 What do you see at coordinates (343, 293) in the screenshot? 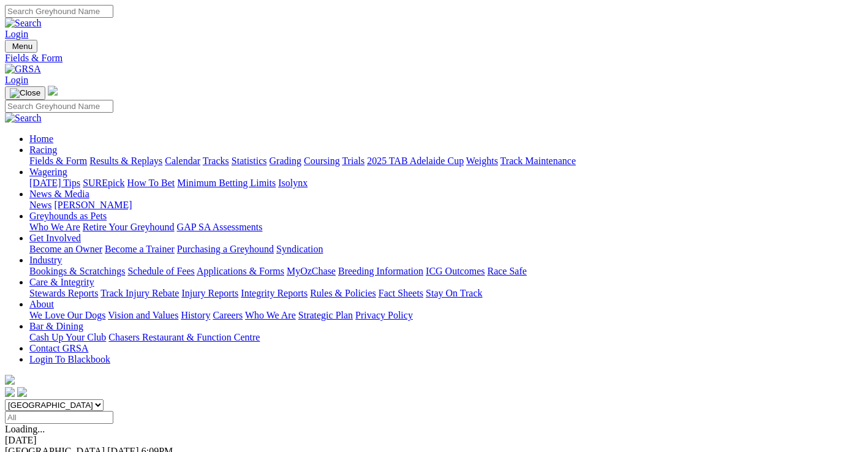
I see `a: Rules & Policies` at bounding box center [343, 293].